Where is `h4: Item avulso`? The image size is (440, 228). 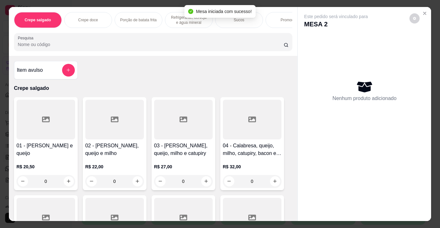
h4: Item avulso is located at coordinates (30, 70).